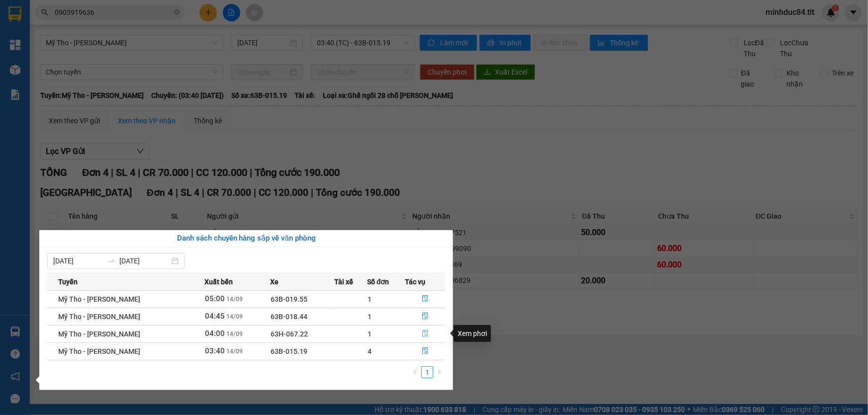 The width and height of the screenshot is (868, 415). Describe the element at coordinates (472, 333) in the screenshot. I see `div: Xem phơi` at that location.